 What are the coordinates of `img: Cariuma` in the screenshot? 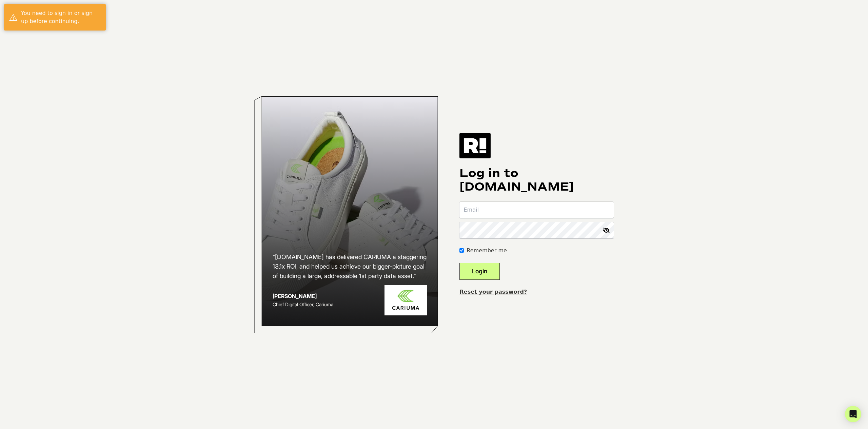 It's located at (406, 300).